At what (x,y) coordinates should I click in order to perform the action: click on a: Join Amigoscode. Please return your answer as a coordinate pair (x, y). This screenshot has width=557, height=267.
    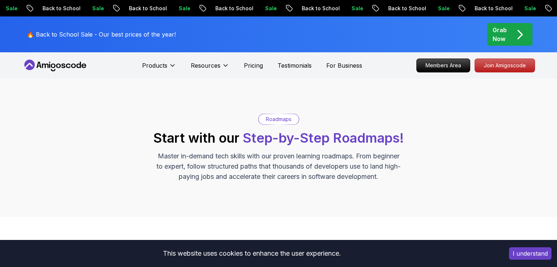
    Looking at the image, I should click on (504, 66).